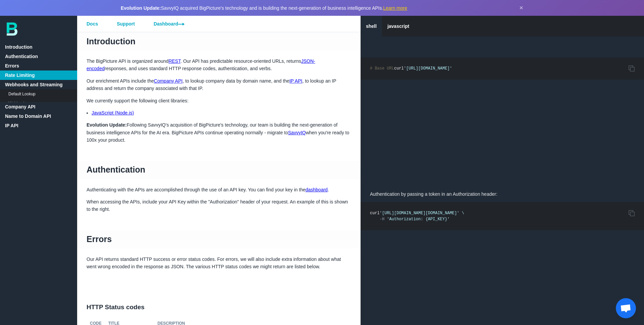 This screenshot has width=644, height=325. What do you see at coordinates (219, 206) in the screenshot?
I see `p: When accessing the APIs, include your API Key within the "Authorization" header of your request. ...` at bounding box center [219, 206].